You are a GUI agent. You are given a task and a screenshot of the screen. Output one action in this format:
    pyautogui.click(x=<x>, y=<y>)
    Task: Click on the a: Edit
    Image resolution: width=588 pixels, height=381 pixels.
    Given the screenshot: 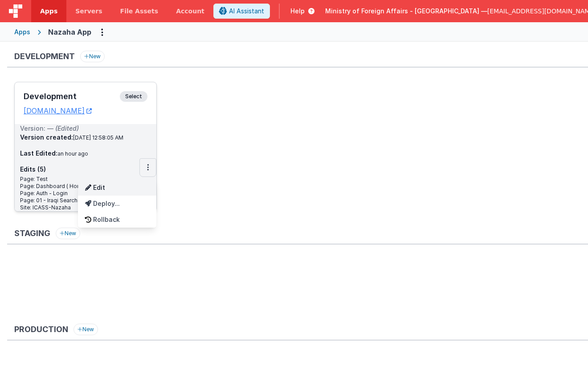 What is the action you would take?
    pyautogui.click(x=117, y=188)
    